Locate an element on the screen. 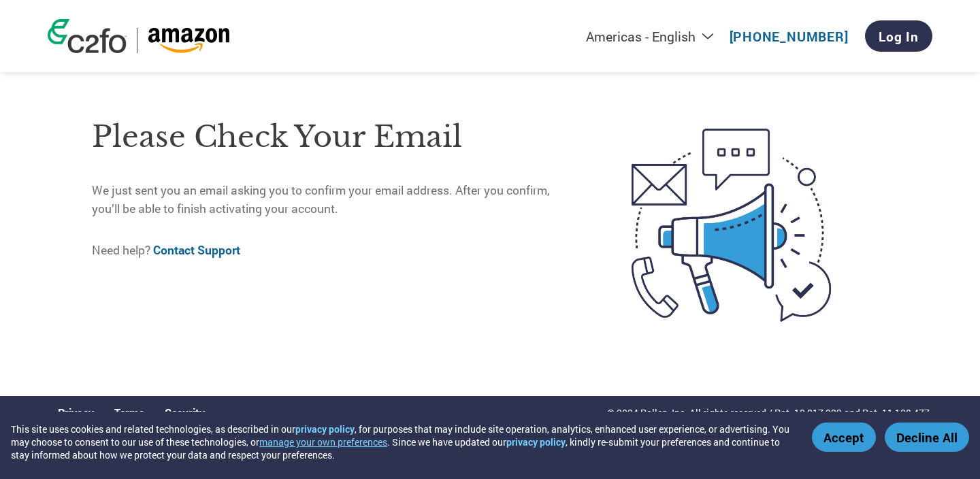  p: Need help? is located at coordinates (333, 250).